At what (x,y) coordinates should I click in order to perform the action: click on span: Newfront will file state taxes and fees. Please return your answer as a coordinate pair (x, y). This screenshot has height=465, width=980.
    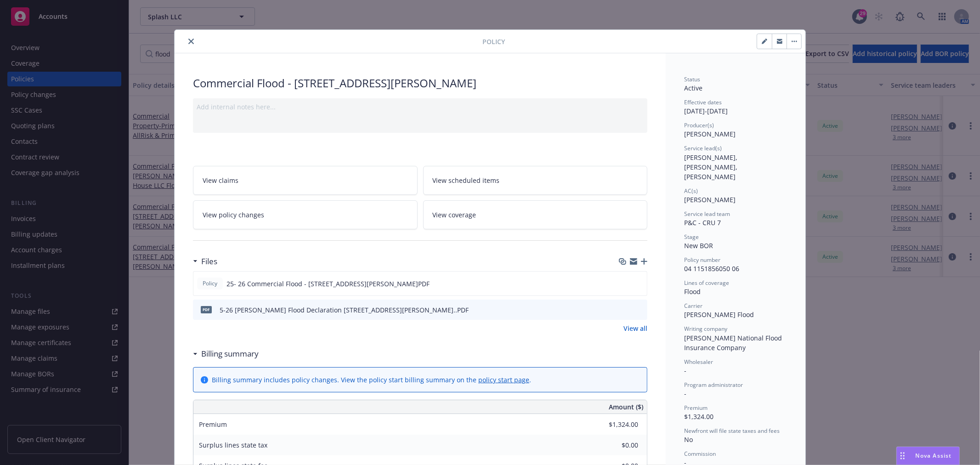
    Looking at the image, I should click on (732, 431).